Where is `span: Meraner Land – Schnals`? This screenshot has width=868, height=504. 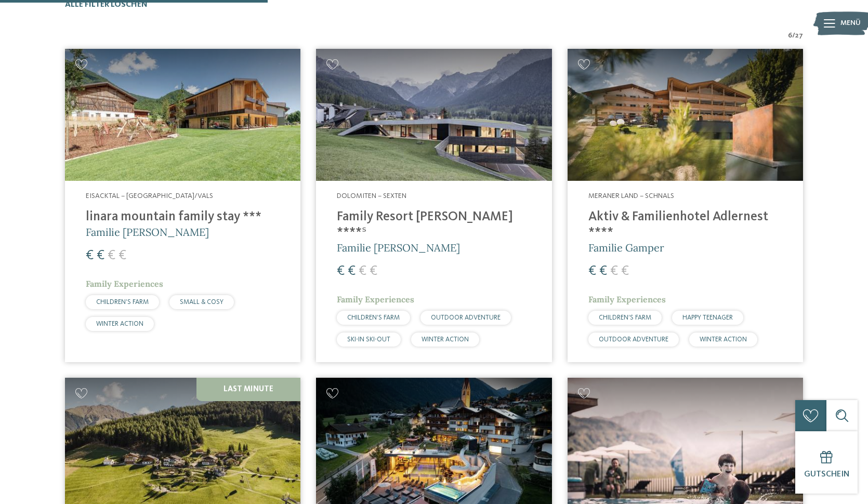 span: Meraner Land – Schnals is located at coordinates (631, 196).